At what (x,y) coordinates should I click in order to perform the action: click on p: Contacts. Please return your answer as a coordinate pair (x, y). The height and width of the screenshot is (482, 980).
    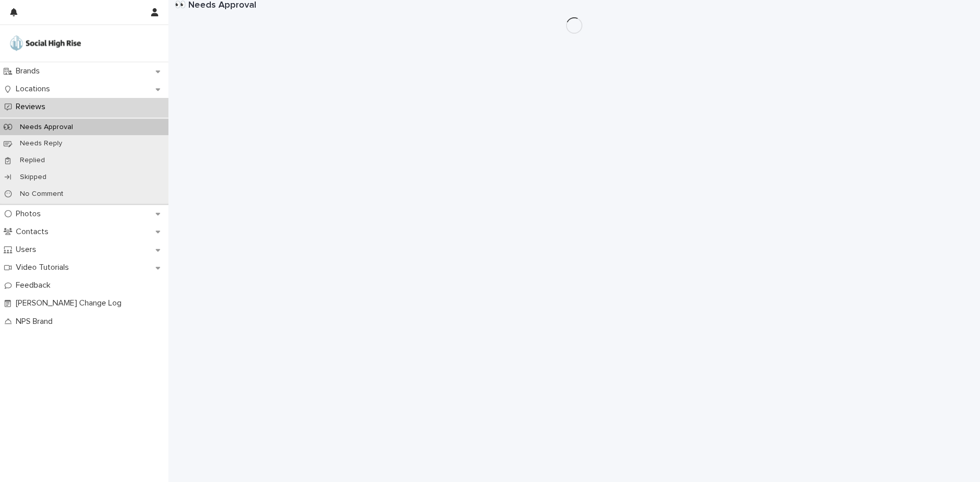
    Looking at the image, I should click on (34, 232).